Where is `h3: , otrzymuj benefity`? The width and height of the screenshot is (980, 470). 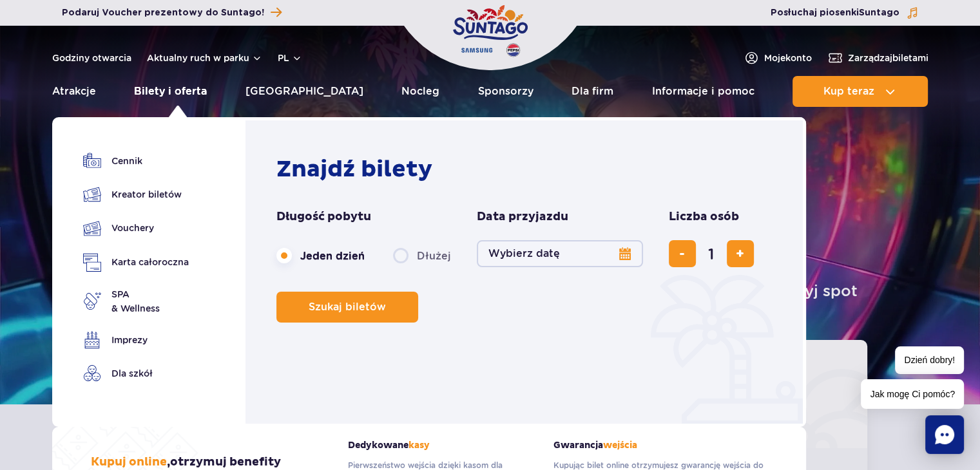
h3: , otrzymuj benefity is located at coordinates (186, 462).